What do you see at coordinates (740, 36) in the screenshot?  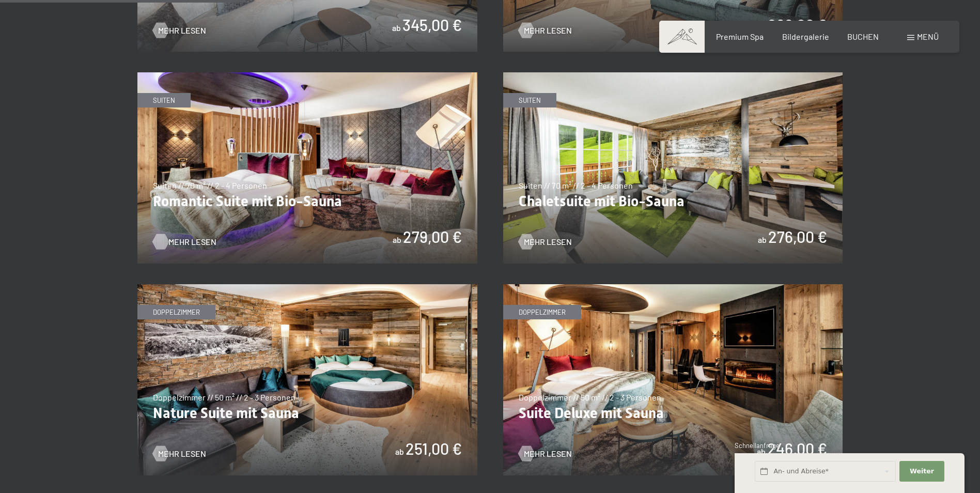 I see `span: Premium Spa` at bounding box center [740, 36].